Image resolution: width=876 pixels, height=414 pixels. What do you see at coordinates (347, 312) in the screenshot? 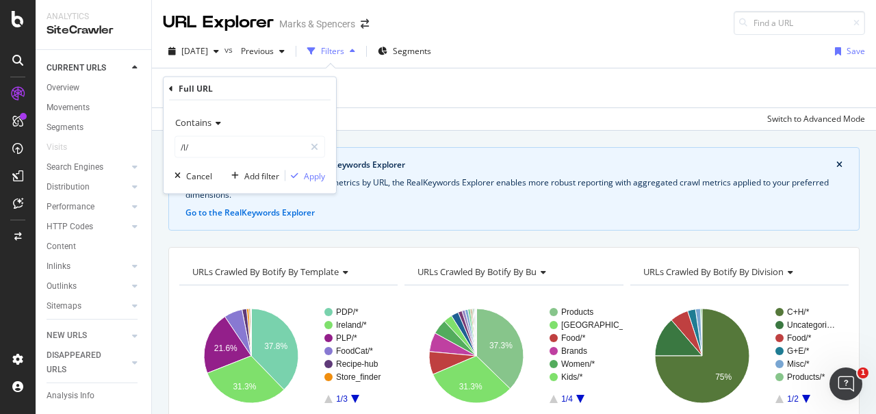
I see `text: PDP/*` at bounding box center [347, 312].